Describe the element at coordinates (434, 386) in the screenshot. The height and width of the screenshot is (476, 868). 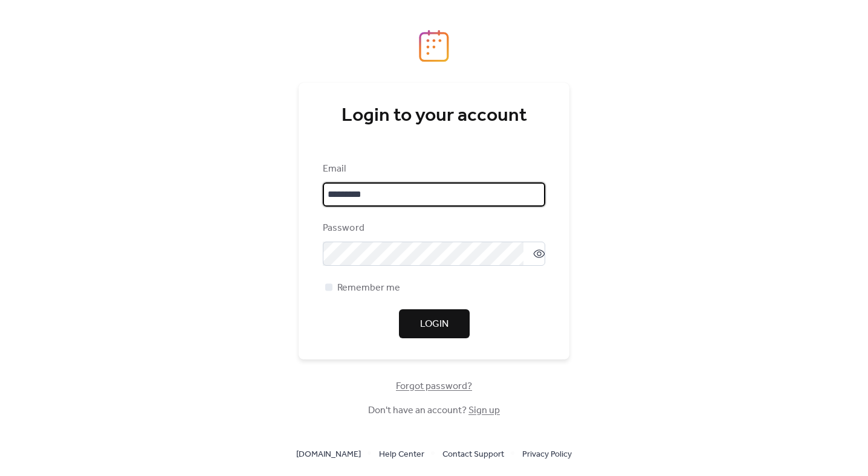
I see `a: Forgot password?` at that location.